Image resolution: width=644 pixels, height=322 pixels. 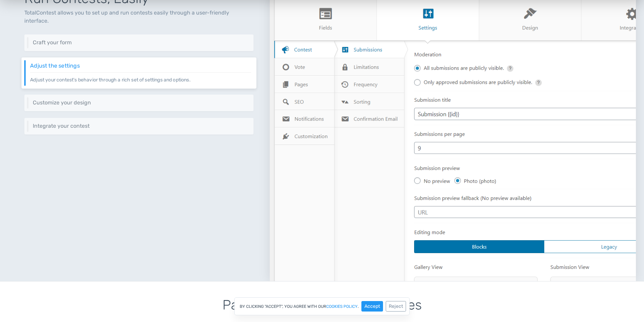 What do you see at coordinates (141, 78) in the screenshot?
I see `p: Adjust your contest's behavior through a rich set of settings and options.` at bounding box center [141, 78].